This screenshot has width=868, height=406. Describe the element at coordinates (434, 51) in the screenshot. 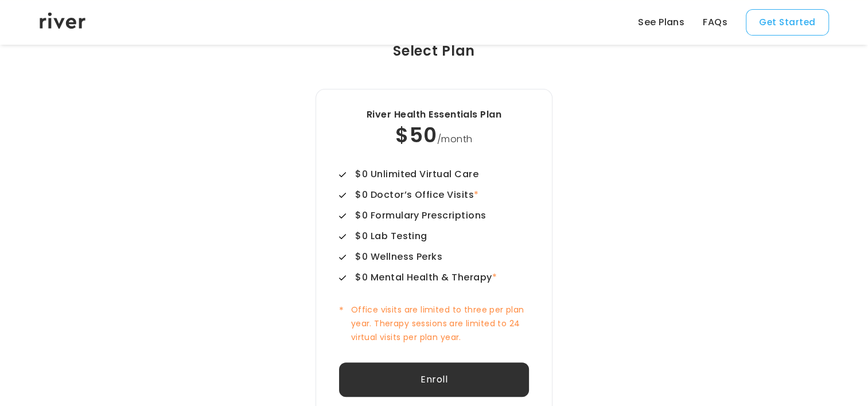

I see `div: Select Plan` at that location.